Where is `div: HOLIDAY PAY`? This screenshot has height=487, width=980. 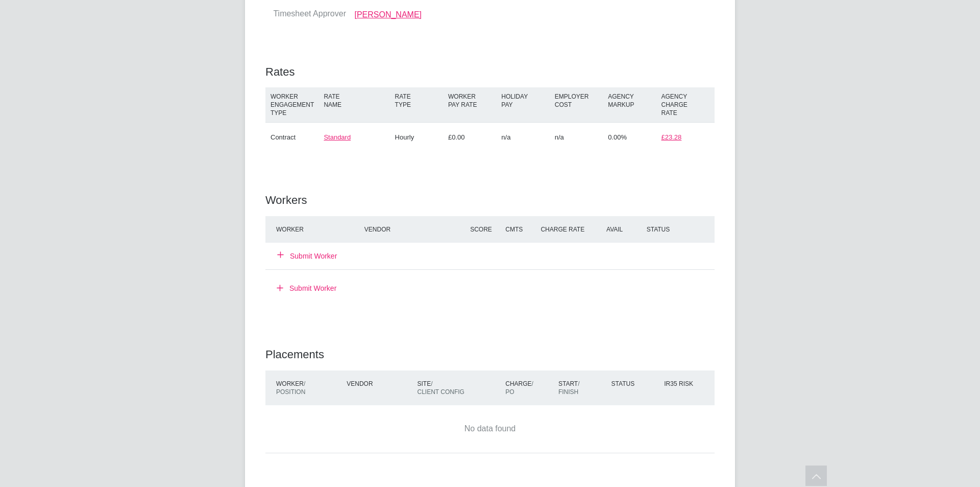 div: HOLIDAY PAY is located at coordinates (525, 101).